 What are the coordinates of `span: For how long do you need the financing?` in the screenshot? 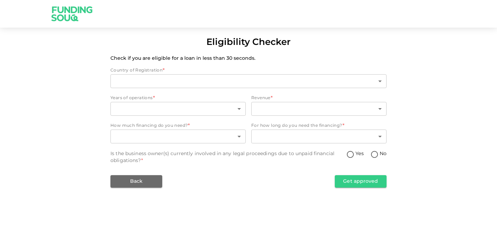 It's located at (297, 126).